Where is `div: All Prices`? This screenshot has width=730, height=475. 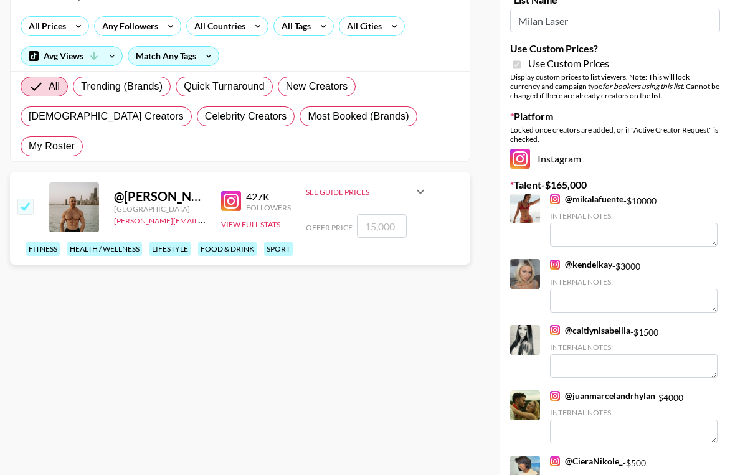
div: All Prices is located at coordinates (45, 26).